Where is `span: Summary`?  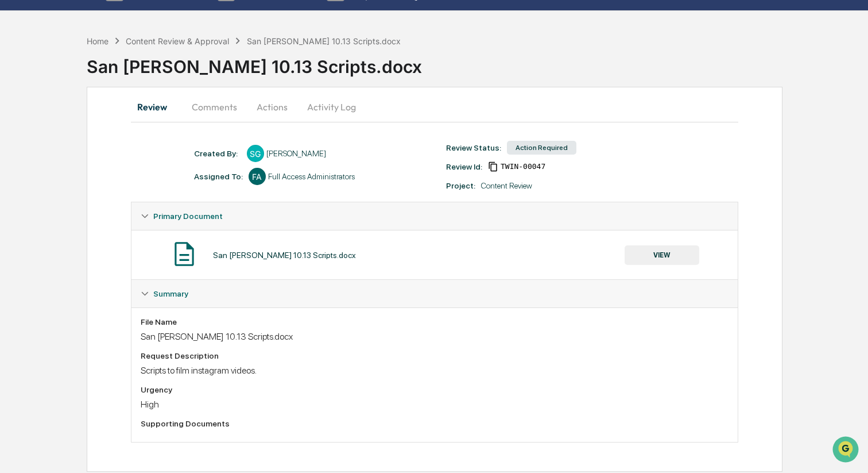
span: Summary is located at coordinates (170, 294).